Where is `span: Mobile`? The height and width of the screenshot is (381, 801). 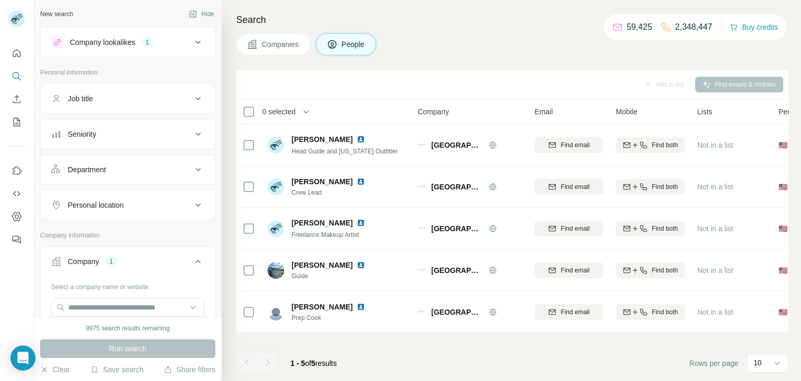
span: Mobile is located at coordinates (626, 112).